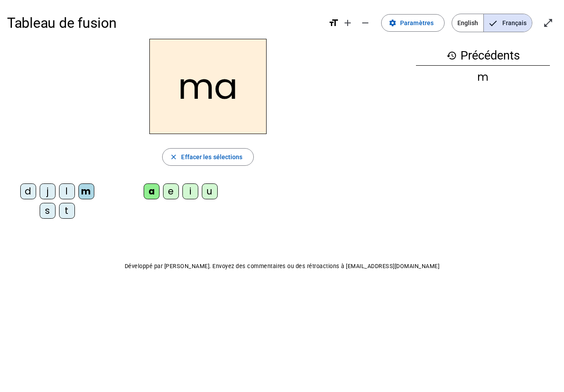  Describe the element at coordinates (212, 157) in the screenshot. I see `span: Effacer les sélections` at that location.